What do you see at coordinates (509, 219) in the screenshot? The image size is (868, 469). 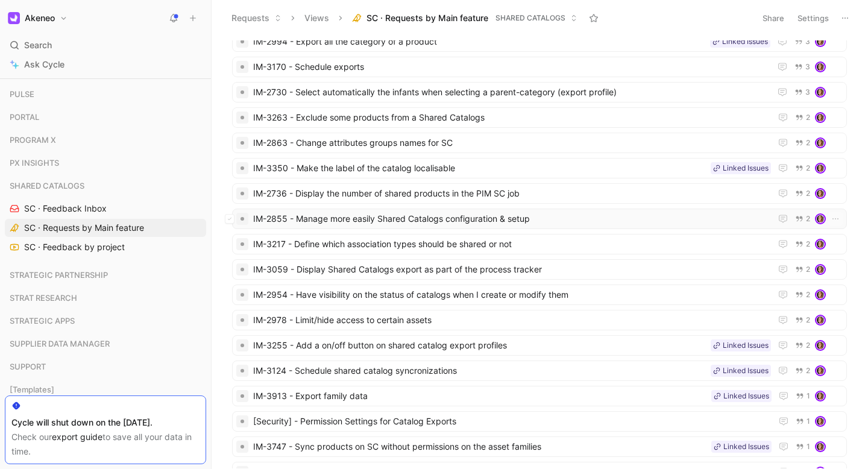 I see `span: IM-2855 - Manage more easily Shared Catalogs configuration & setup` at bounding box center [509, 219].